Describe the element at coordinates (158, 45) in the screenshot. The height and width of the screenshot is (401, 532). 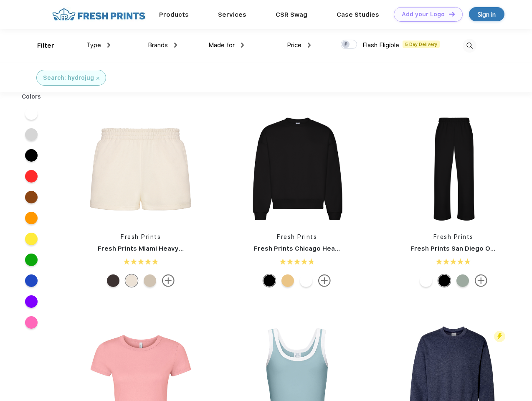
I see `span: Brands` at that location.